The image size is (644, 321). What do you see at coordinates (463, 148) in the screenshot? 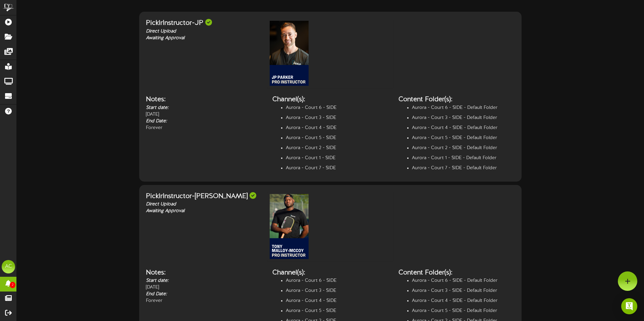
I see `li: Aurora - Court 2 - SIDE - Default Folder` at bounding box center [463, 148].